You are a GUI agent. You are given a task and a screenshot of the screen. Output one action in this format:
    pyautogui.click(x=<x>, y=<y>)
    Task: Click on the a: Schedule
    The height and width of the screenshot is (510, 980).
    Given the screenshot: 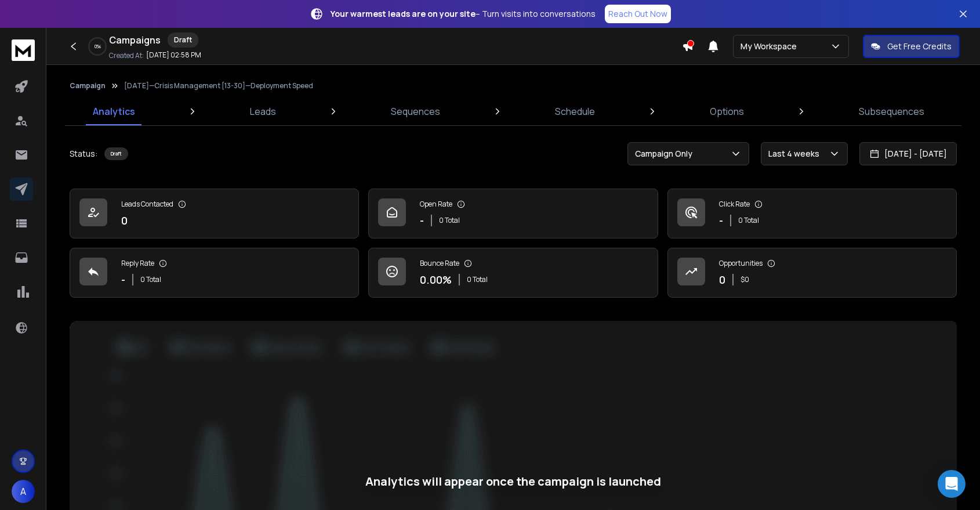 What is the action you would take?
    pyautogui.click(x=575, y=112)
    